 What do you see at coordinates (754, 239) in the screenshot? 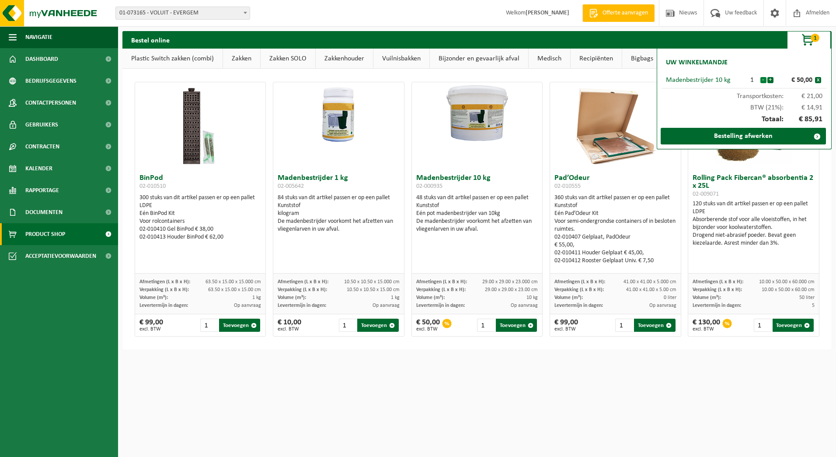
I see `div: Drogend niet-abrasief poeder. Bevat geen kiezelaarde. Asrest minder dan 3%.` at bounding box center [754, 239].